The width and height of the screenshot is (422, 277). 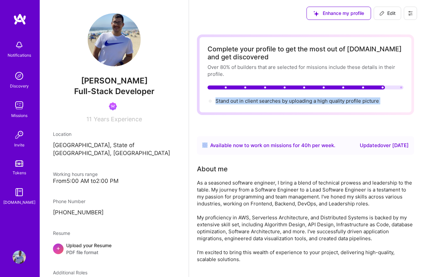 I want to click on div: Discovery, so click(x=19, y=86).